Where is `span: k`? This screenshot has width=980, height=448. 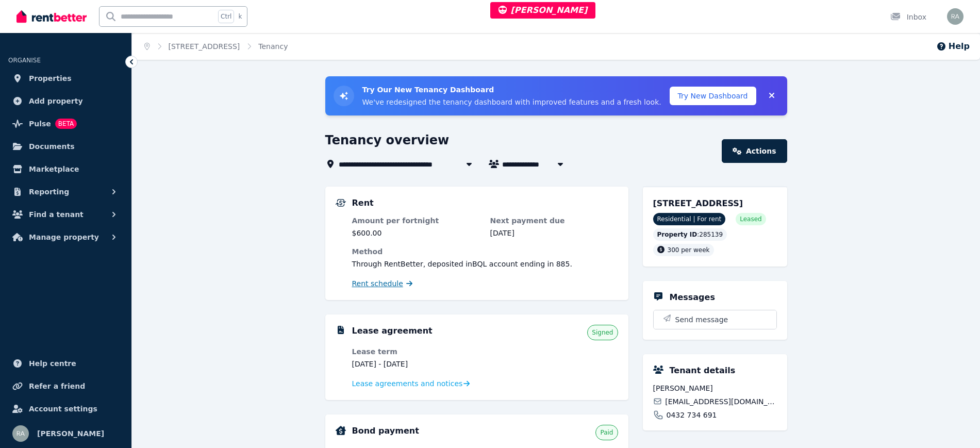 span: k is located at coordinates (239, 16).